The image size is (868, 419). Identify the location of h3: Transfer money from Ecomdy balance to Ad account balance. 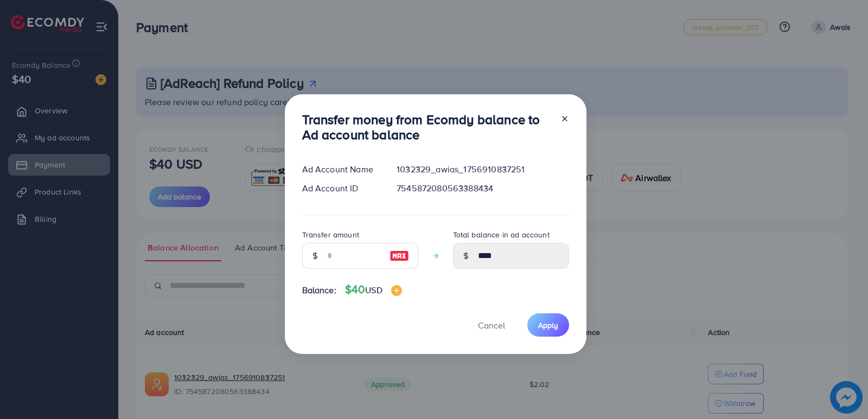
(427, 127).